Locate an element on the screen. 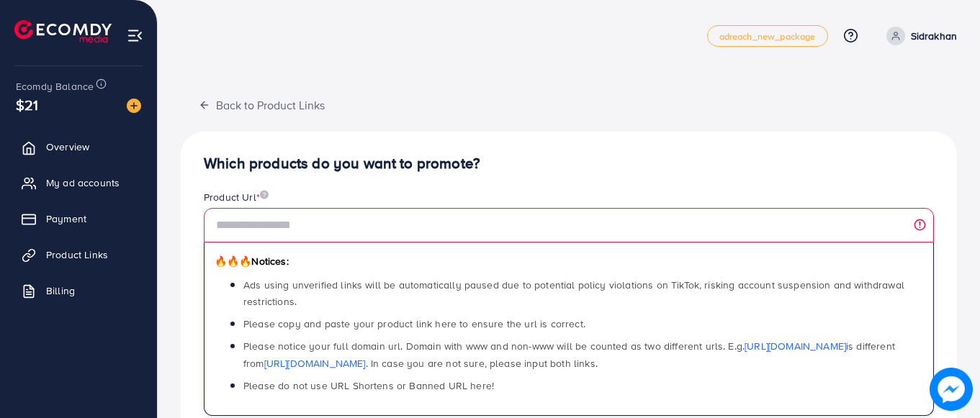 Image resolution: width=980 pixels, height=418 pixels. img: logo is located at coordinates (63, 31).